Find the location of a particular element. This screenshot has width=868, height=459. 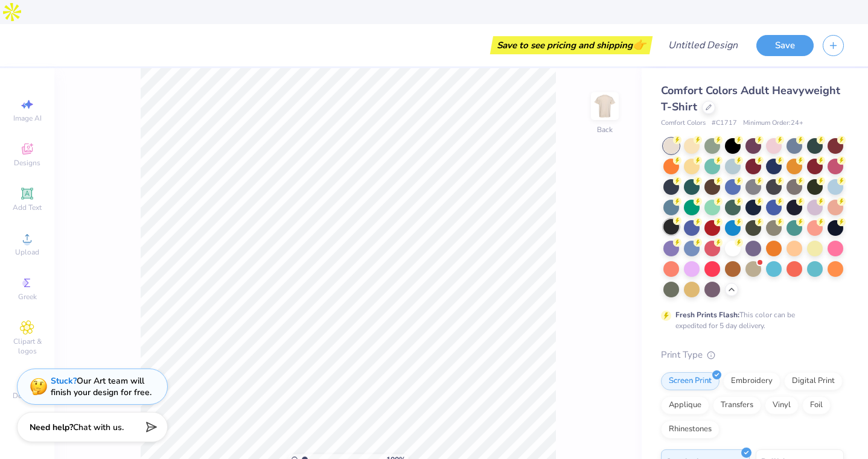

div: Foil is located at coordinates (816, 405).